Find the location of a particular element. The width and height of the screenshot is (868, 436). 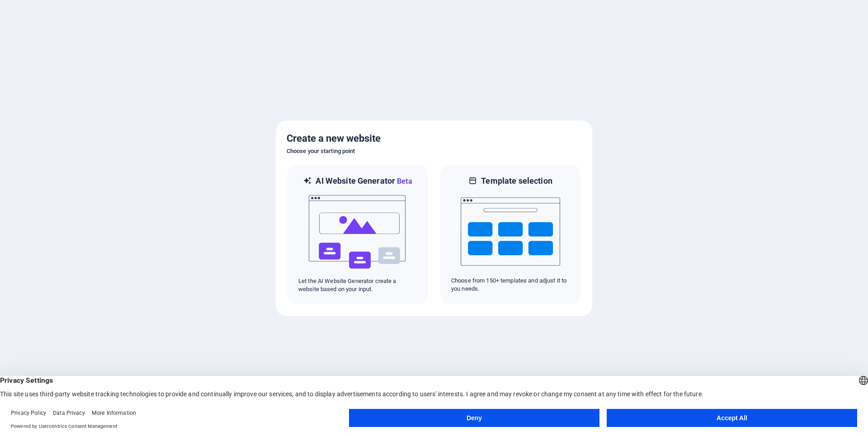

h6: AI Website Generator is located at coordinates (363, 181).